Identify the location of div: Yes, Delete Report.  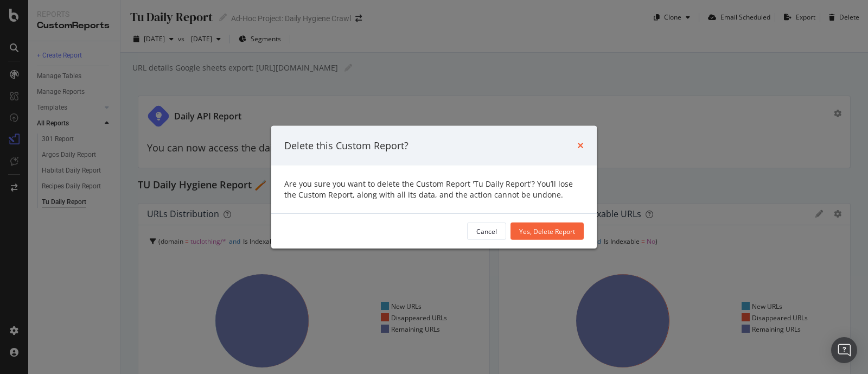
(547, 231).